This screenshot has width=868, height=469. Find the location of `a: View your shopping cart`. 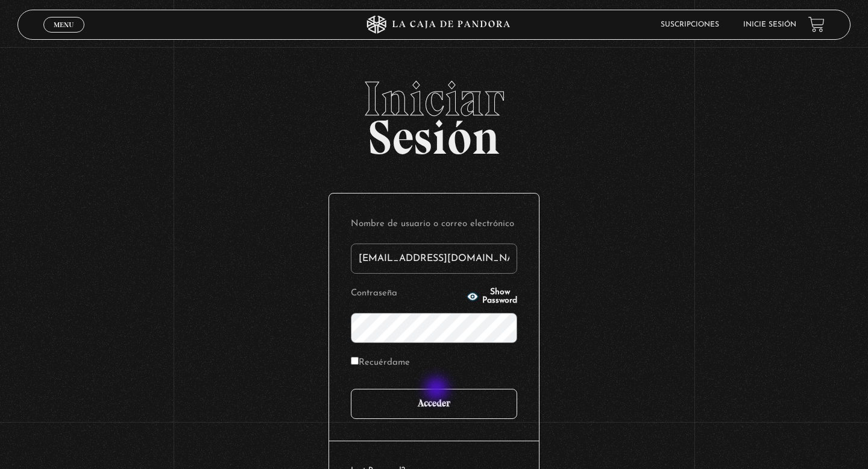

a: View your shopping cart is located at coordinates (816, 24).